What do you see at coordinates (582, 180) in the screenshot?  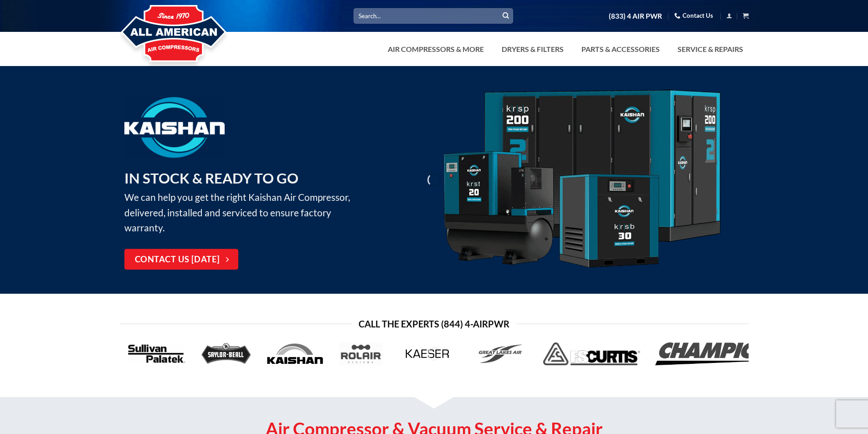 I see `a: Kaishan` at bounding box center [582, 180].